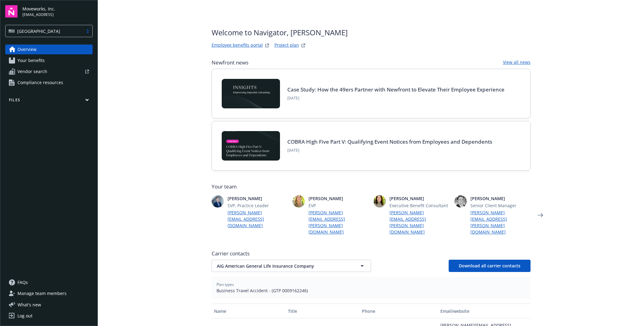  I want to click on span: Compliance resources, so click(40, 83).